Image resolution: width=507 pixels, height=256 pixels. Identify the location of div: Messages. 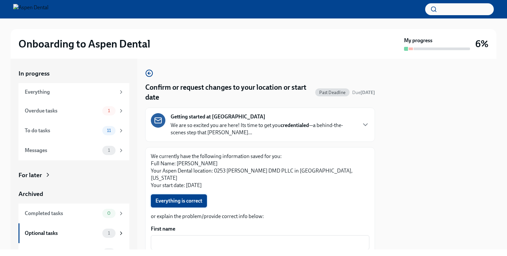
(62, 151).